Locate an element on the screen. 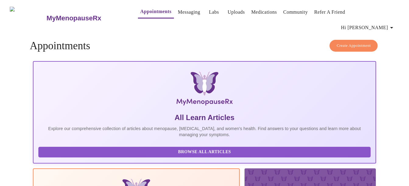 The height and width of the screenshot is (186, 409). button: Refer a Friend is located at coordinates (330, 12).